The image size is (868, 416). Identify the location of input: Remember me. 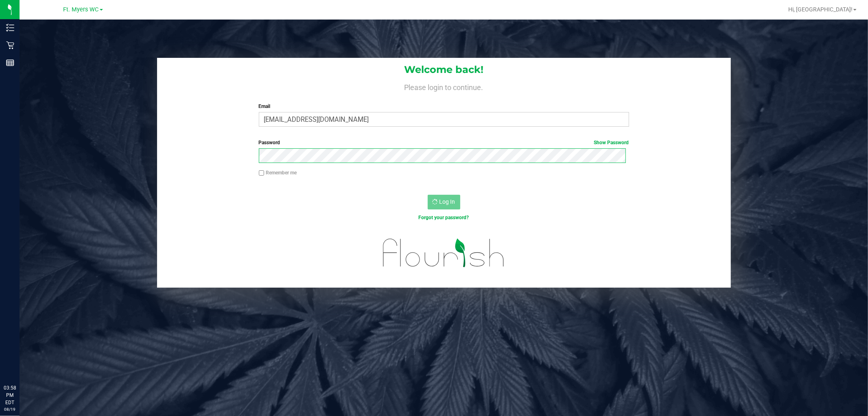
(262, 173).